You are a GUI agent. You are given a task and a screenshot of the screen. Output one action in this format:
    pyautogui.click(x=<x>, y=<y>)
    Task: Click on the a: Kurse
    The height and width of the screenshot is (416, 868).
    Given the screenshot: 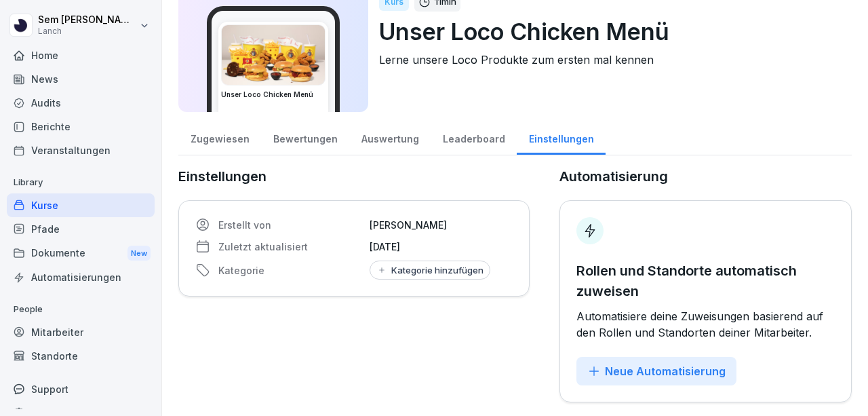 What is the action you would take?
    pyautogui.click(x=81, y=205)
    